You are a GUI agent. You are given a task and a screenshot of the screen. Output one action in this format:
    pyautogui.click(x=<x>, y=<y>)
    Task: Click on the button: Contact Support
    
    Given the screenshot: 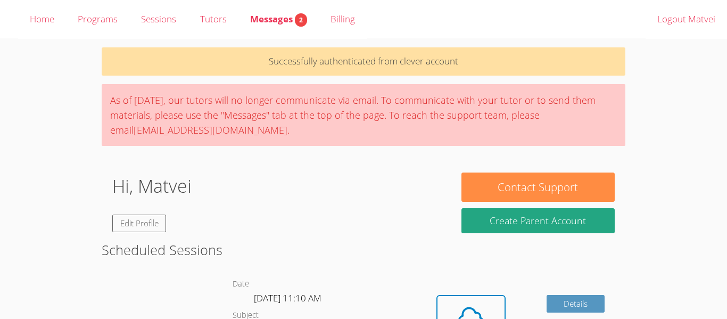 What is the action you would take?
    pyautogui.click(x=538, y=187)
    